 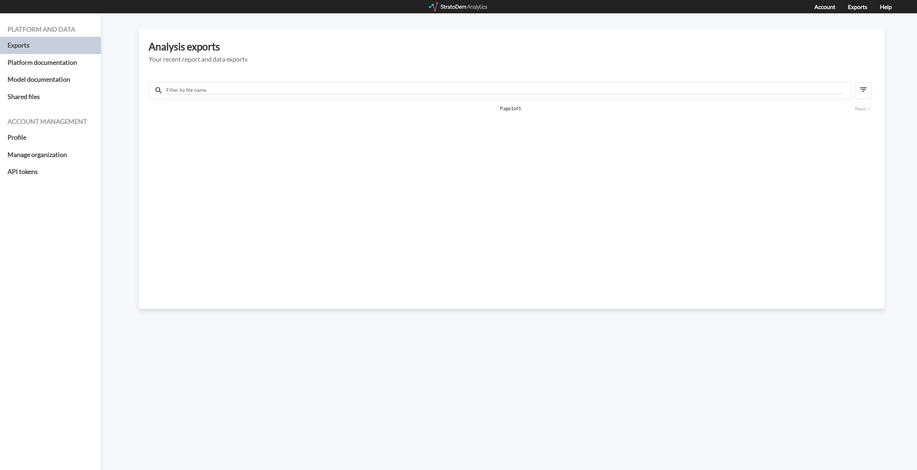 What do you see at coordinates (504, 90) in the screenshot?
I see `input: Filter by file name` at bounding box center [504, 90].